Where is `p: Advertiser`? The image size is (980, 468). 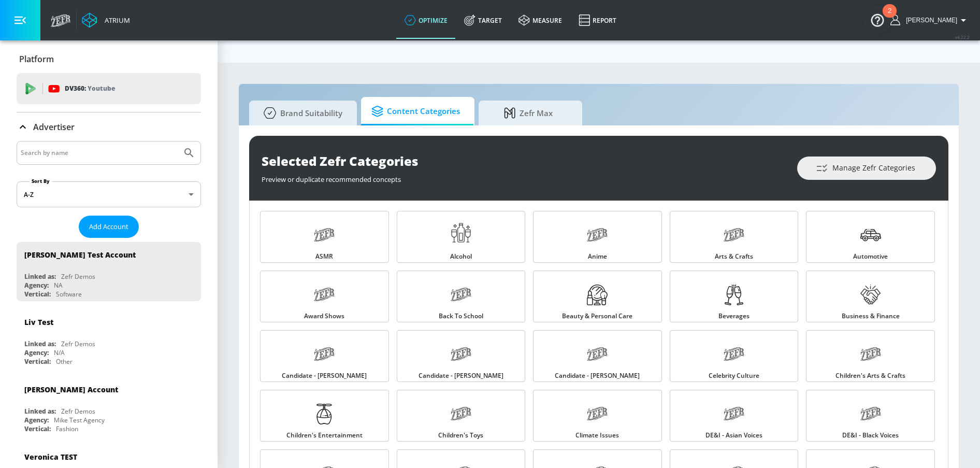 p: Advertiser is located at coordinates (54, 127).